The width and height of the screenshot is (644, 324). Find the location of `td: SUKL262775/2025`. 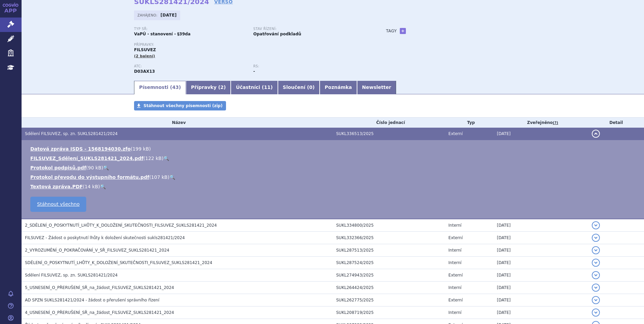

td: SUKL262775/2025 is located at coordinates (389, 300).